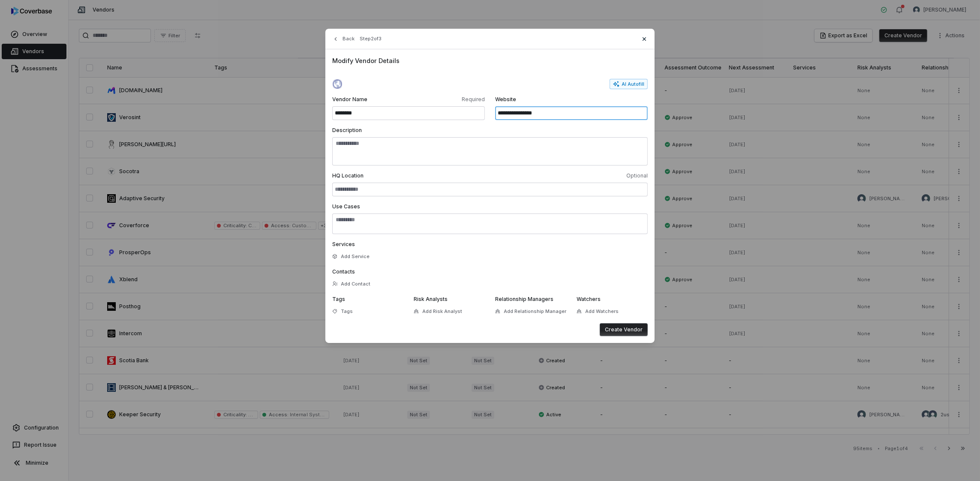 This screenshot has height=481, width=980. Describe the element at coordinates (490, 60) in the screenshot. I see `span: Modify Vendor Details` at that location.